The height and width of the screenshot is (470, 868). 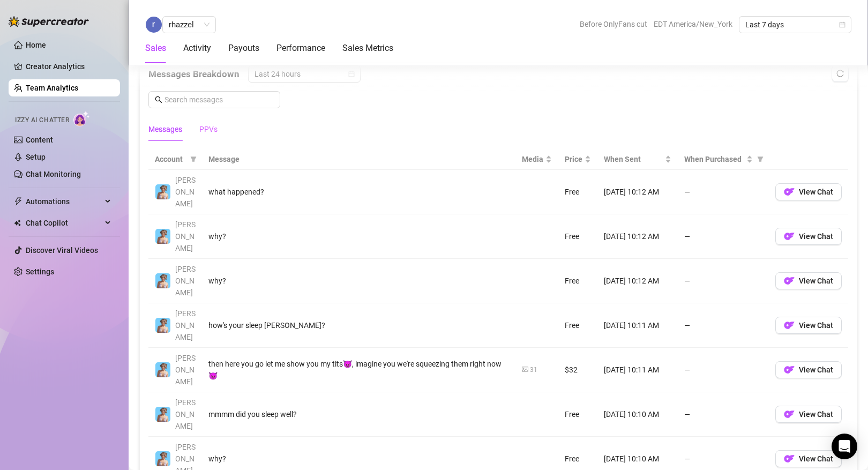 I want to click on td: $32, so click(x=578, y=370).